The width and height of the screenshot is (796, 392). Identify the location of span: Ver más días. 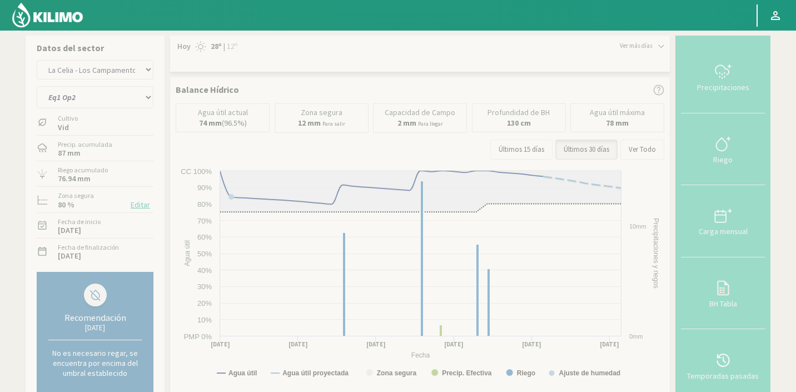
(636, 46).